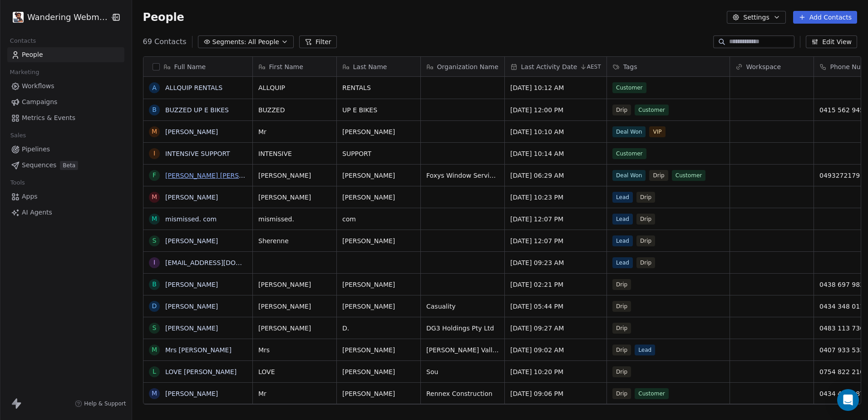 Image resolution: width=868 pixels, height=420 pixels. I want to click on span: Organization Name, so click(467, 67).